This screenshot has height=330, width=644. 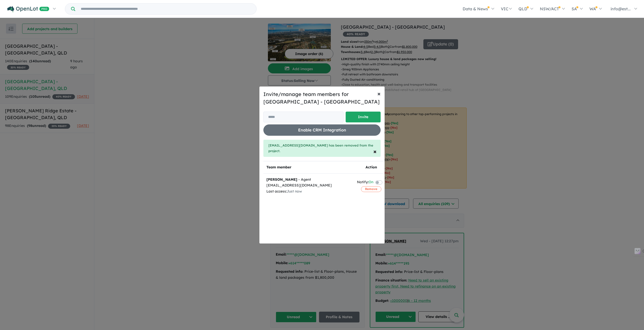 I want to click on button: Remove, so click(x=371, y=189).